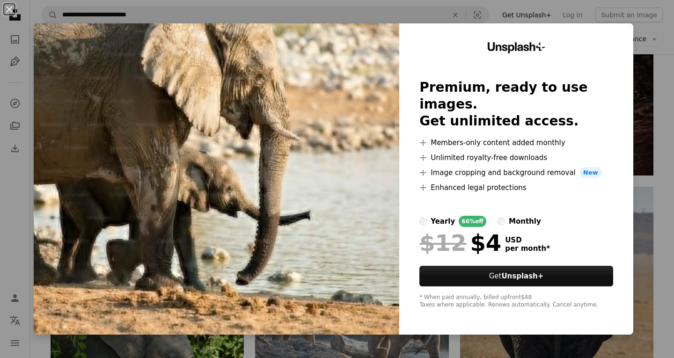 The width and height of the screenshot is (674, 358). I want to click on div: yearly, so click(443, 221).